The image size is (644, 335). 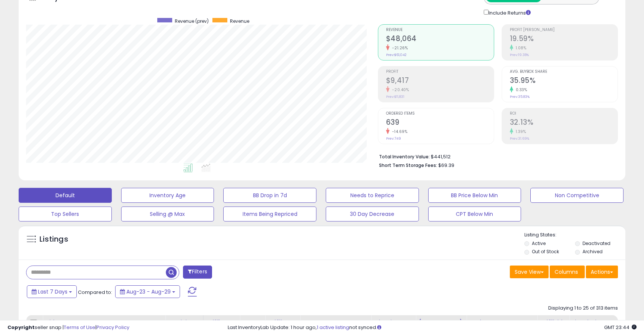 I want to click on div: seller snap | |, so click(x=68, y=327).